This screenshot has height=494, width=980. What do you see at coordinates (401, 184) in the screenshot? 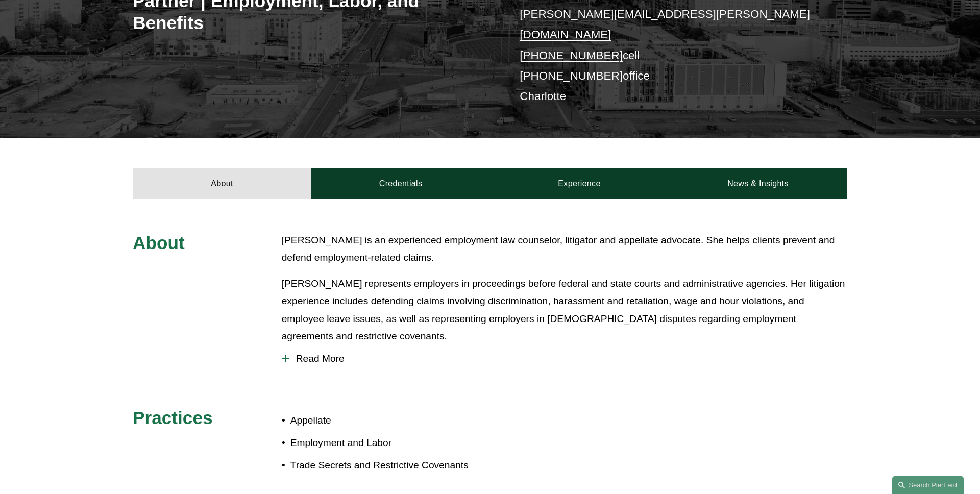
I see `a: Credentials` at bounding box center [401, 184].